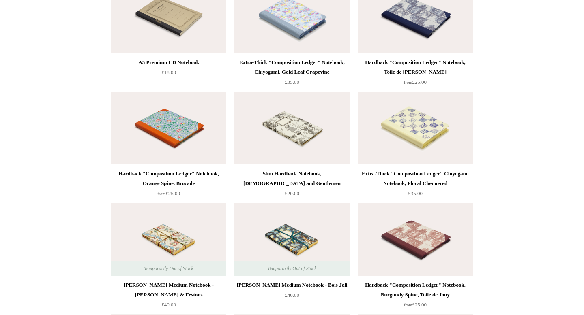  What do you see at coordinates (415, 128) in the screenshot?
I see `a: Extra-Thick "Composition Ledger" Chiyogami Notebook, Floral Chequered Extra-Thick "Composition Le...` at bounding box center [415, 128].